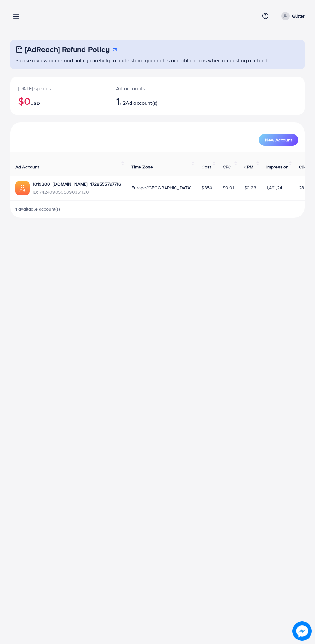  I want to click on h2: $0, so click(59, 101).